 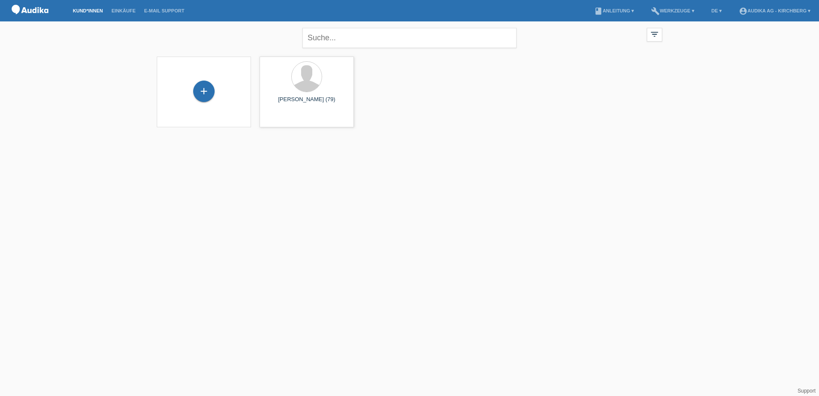 What do you see at coordinates (655, 11) in the screenshot?
I see `i: build` at bounding box center [655, 11].